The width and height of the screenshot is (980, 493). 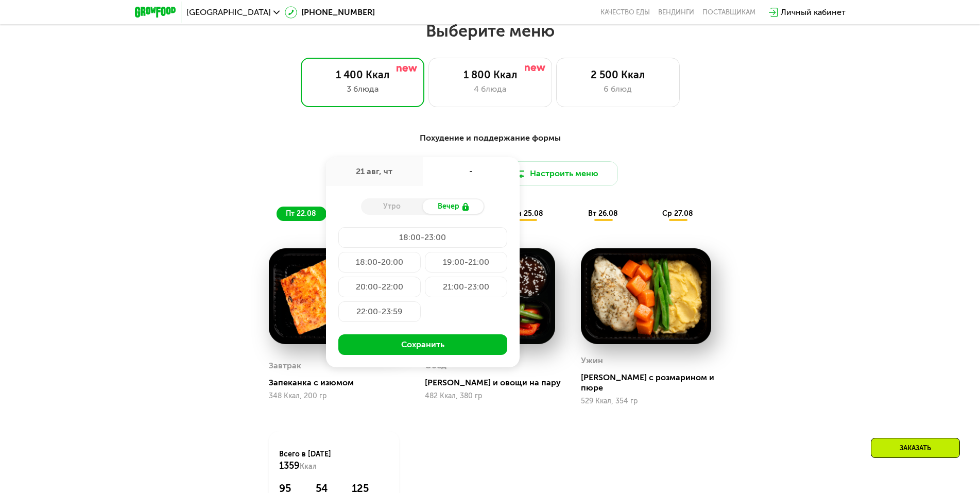 What do you see at coordinates (379, 262) in the screenshot?
I see `div: 18:00-20:00` at bounding box center [379, 262].